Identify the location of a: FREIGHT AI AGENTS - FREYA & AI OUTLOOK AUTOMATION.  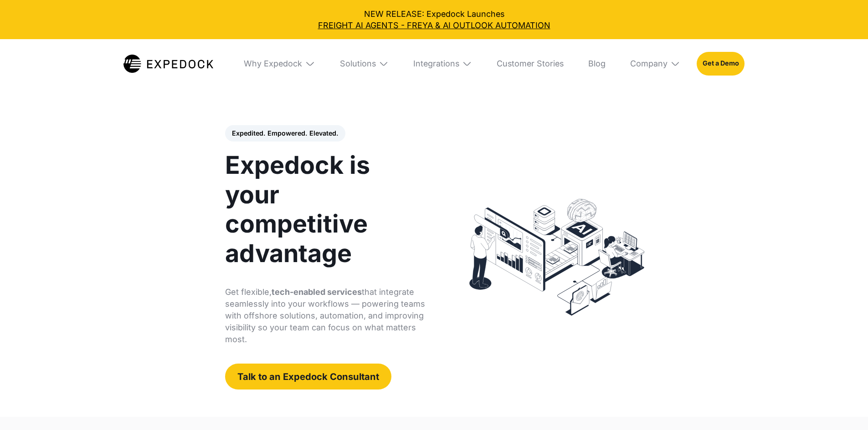
(434, 25).